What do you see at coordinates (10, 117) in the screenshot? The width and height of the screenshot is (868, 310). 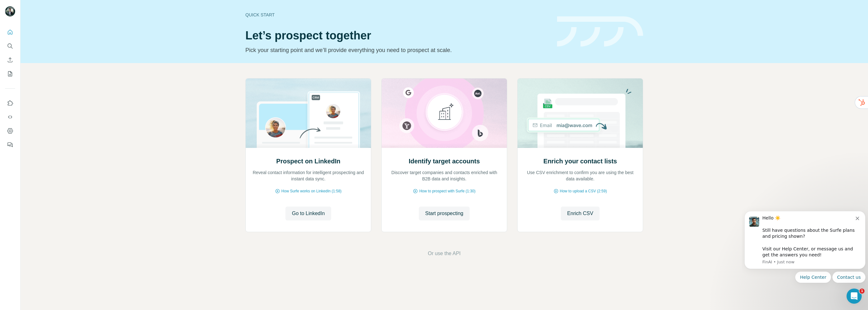 I see `button: Use Surfe API` at bounding box center [10, 117].